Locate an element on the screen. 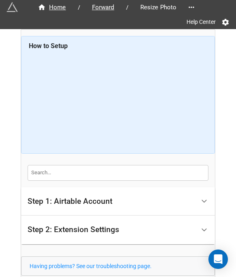 The width and height of the screenshot is (236, 277). a: Having problems? See our troubleshooting page. is located at coordinates (90, 267).